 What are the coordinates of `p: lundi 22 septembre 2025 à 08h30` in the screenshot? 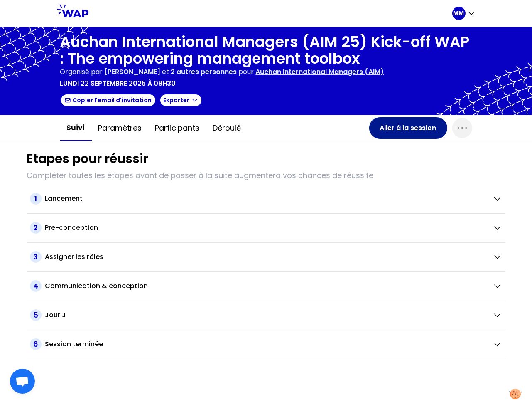 It's located at (118, 83).